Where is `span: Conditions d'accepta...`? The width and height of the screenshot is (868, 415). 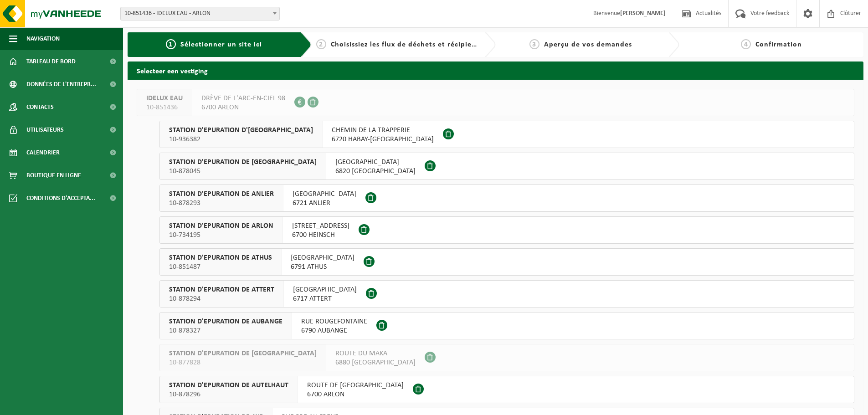 span: Conditions d'accepta... is located at coordinates (60, 199).